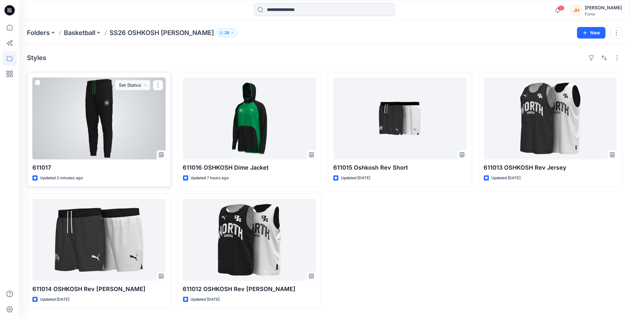 This screenshot has height=319, width=630. What do you see at coordinates (400, 168) in the screenshot?
I see `p: 611015 Oshkosh Rev Short` at bounding box center [400, 168].